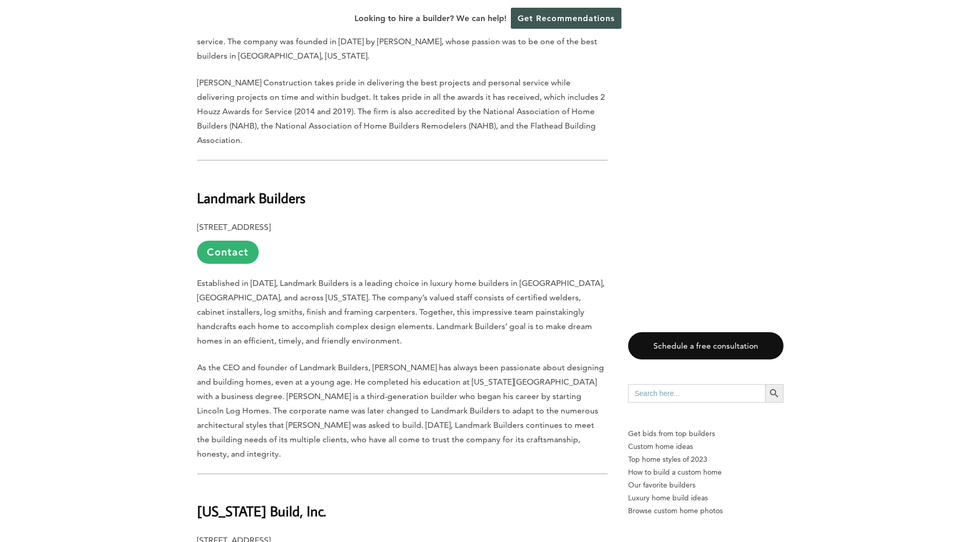  What do you see at coordinates (251, 198) in the screenshot?
I see `b: Landmark Builders` at bounding box center [251, 198].